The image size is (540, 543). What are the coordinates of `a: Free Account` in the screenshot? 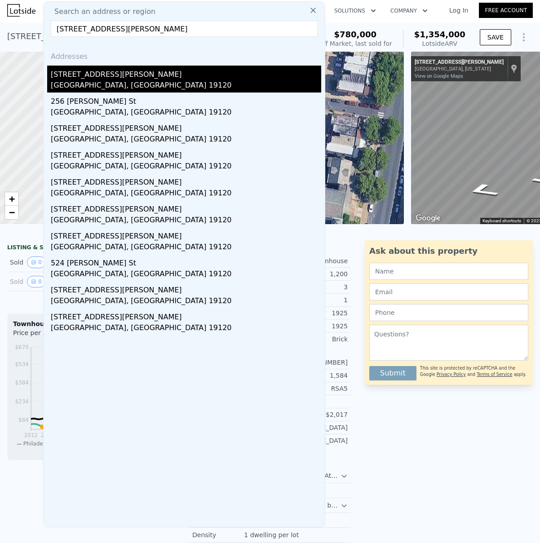 It's located at (506, 10).